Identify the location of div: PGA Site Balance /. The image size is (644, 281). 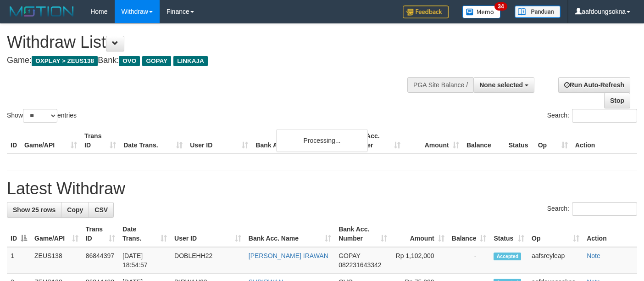
(440, 85).